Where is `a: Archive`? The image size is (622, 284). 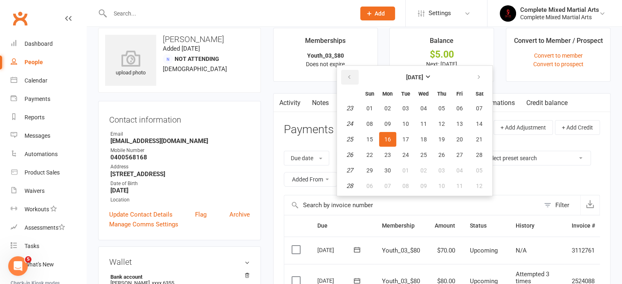
a: Archive is located at coordinates (240, 215).